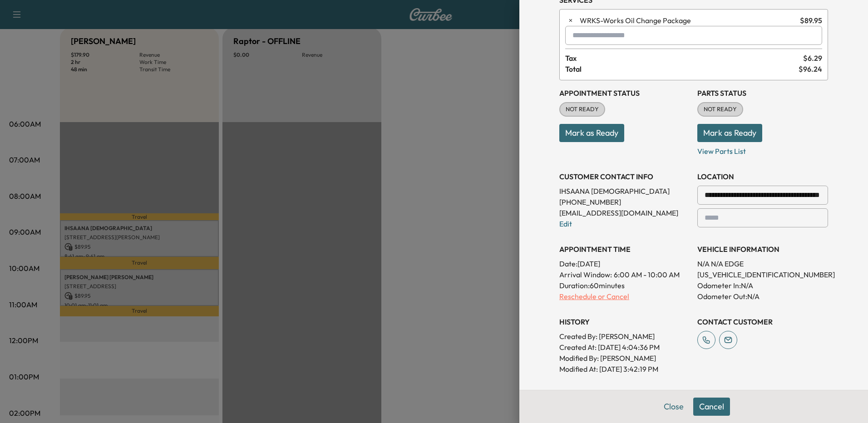  I want to click on span: 6:00 AM - 10:00 AM, so click(646, 275).